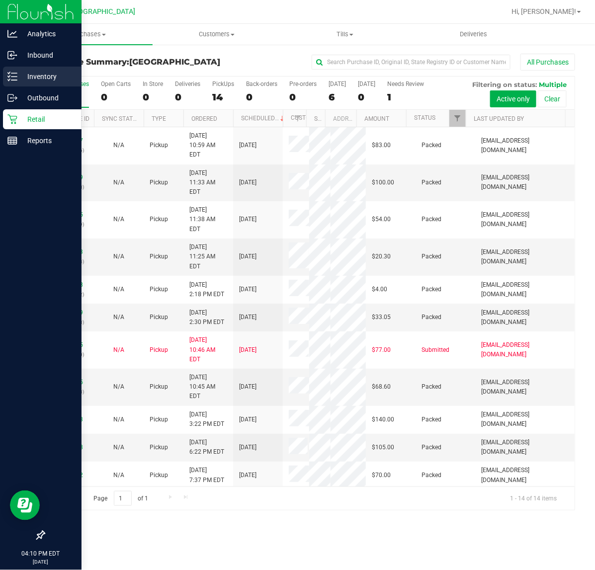 The width and height of the screenshot is (595, 570). What do you see at coordinates (383, 448) in the screenshot?
I see `span: $105.00` at bounding box center [383, 448].